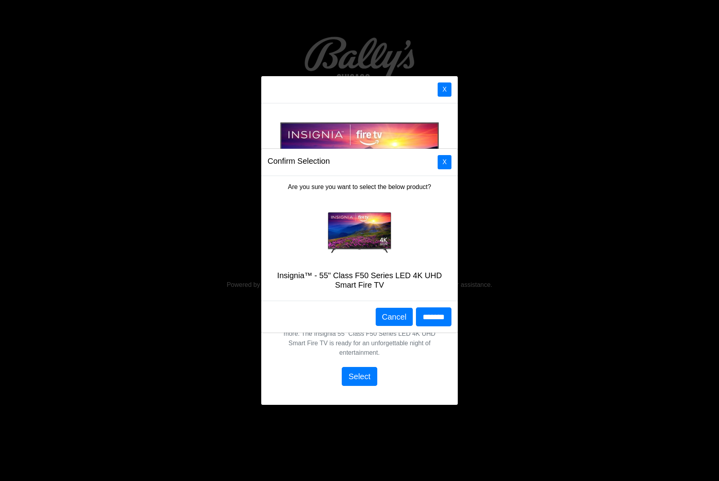 Image resolution: width=719 pixels, height=481 pixels. What do you see at coordinates (444, 162) in the screenshot?
I see `button: Close` at bounding box center [444, 162].